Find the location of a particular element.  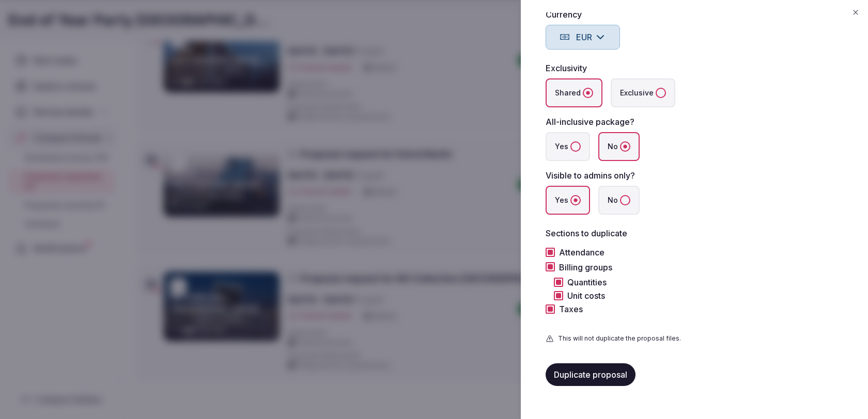

label: Exclusivity is located at coordinates (566, 68).